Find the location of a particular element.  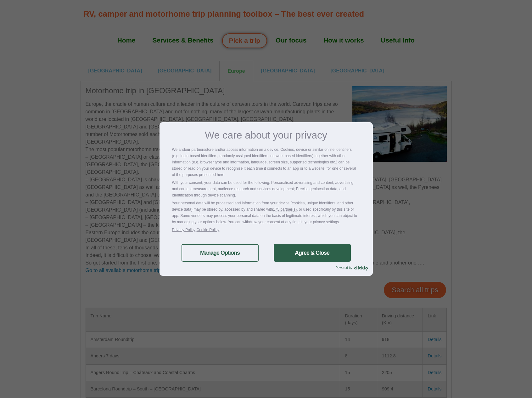

a: 175 partner(s) is located at coordinates (285, 209).